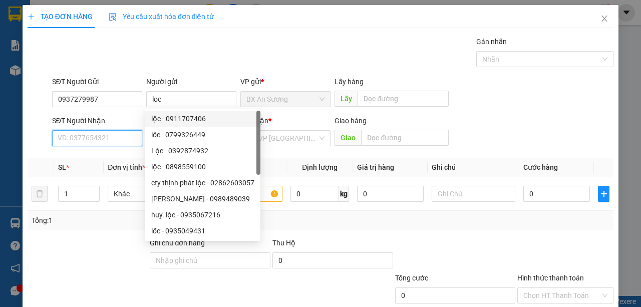 The width and height of the screenshot is (641, 307). I want to click on span: Tổng cước, so click(412, 278).